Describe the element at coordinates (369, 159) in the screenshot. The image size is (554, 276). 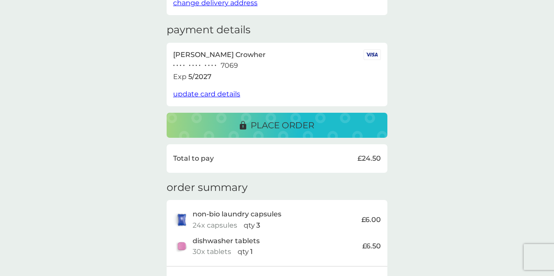
I see `p: £24.50` at that location.